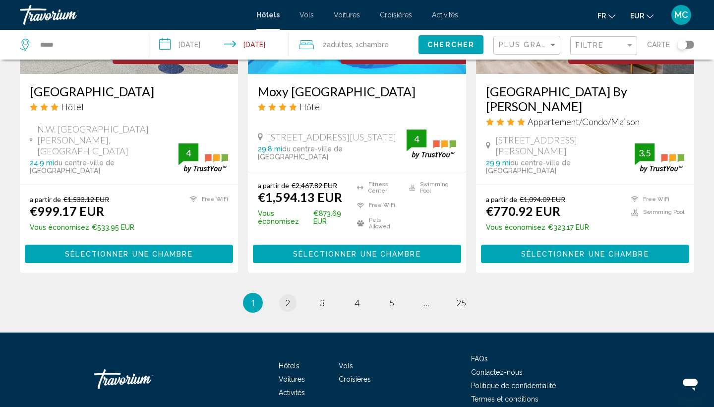  What do you see at coordinates (480, 359) in the screenshot?
I see `a: FAQs` at bounding box center [480, 359].